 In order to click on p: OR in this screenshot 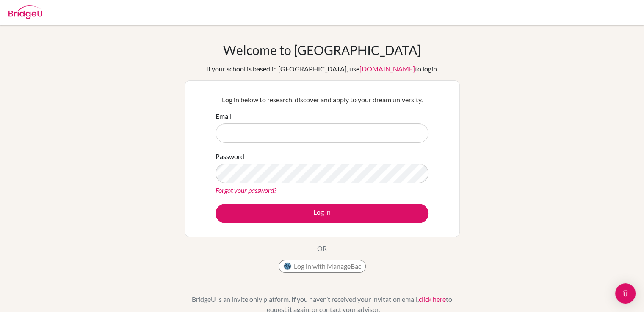, I will do `click(322, 249)`.